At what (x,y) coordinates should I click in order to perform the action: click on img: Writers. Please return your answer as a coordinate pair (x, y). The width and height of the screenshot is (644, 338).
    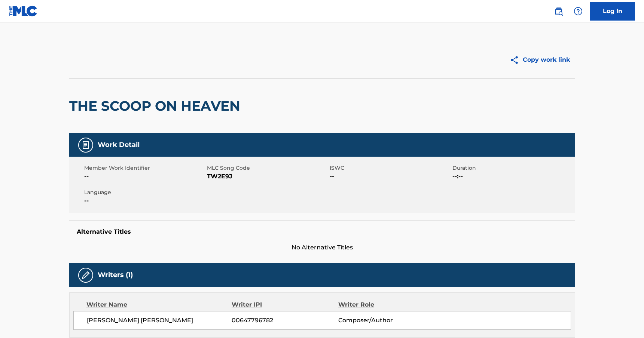
    Looking at the image, I should click on (86, 276).